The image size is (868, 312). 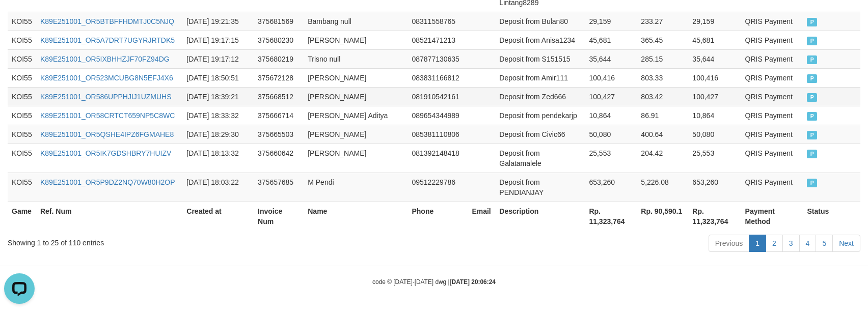 I want to click on td: Deposit from pendekarjp, so click(x=540, y=115).